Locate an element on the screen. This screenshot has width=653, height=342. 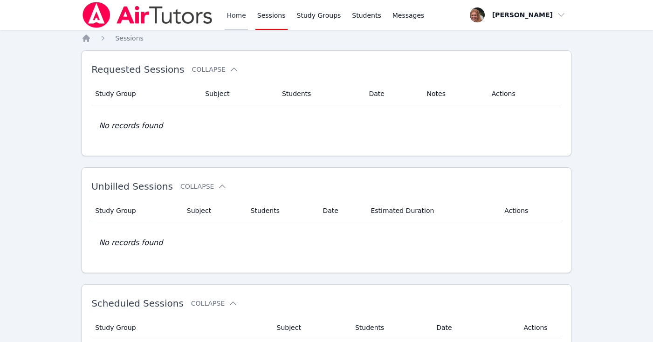
span: Messages is located at coordinates (408, 15).